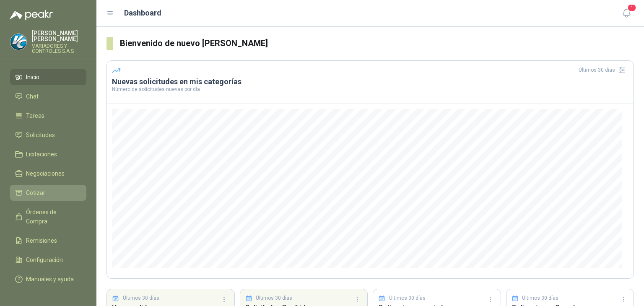 Image resolution: width=644 pixels, height=306 pixels. Describe the element at coordinates (632, 8) in the screenshot. I see `span: 1` at that location.